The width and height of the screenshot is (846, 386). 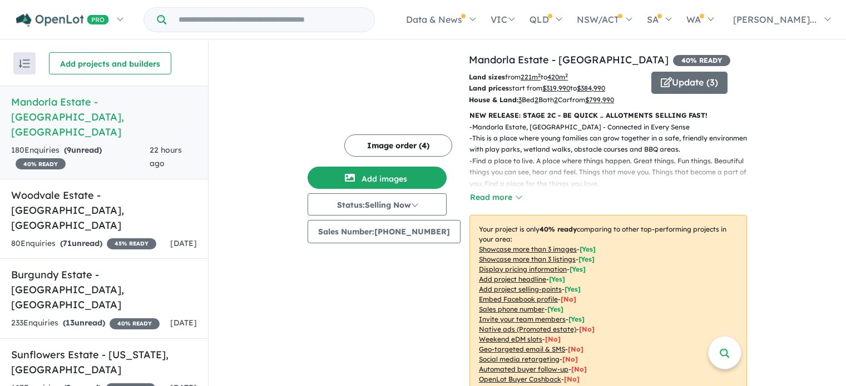 I want to click on u: Showcase more than 3 listings, so click(x=527, y=259).